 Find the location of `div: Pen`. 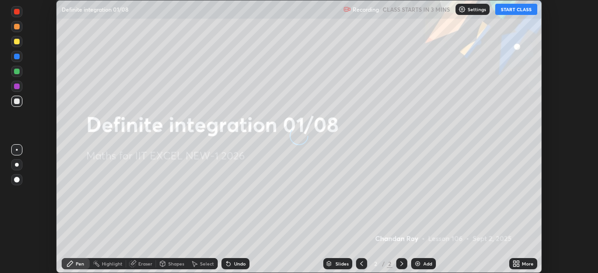

div: Pen is located at coordinates (80, 264).